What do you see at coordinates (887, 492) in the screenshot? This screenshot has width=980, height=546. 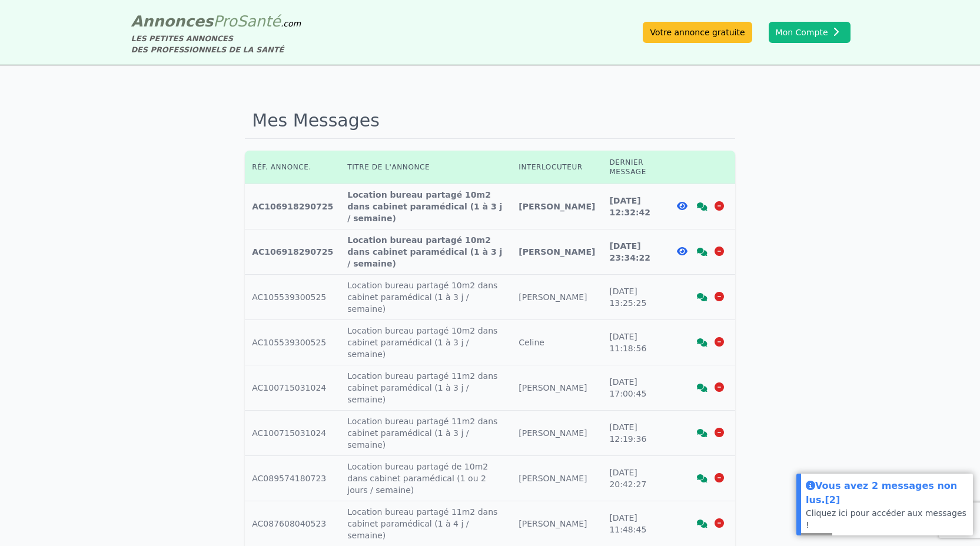 I see `div: Vous avez 2 messages non lus.` at bounding box center [887, 492].